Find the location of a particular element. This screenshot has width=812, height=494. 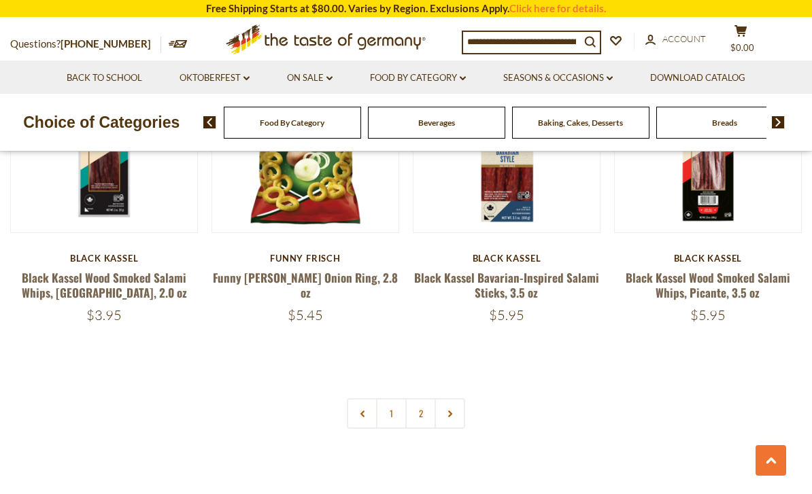

a: Download Catalog is located at coordinates (697, 78).